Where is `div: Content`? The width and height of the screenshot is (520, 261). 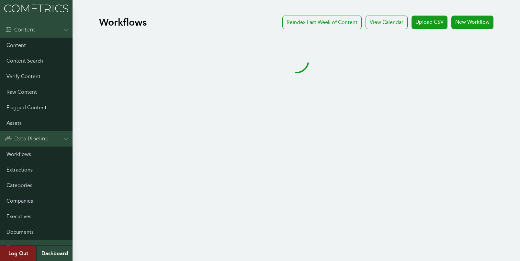
div: Content is located at coordinates (20, 30).